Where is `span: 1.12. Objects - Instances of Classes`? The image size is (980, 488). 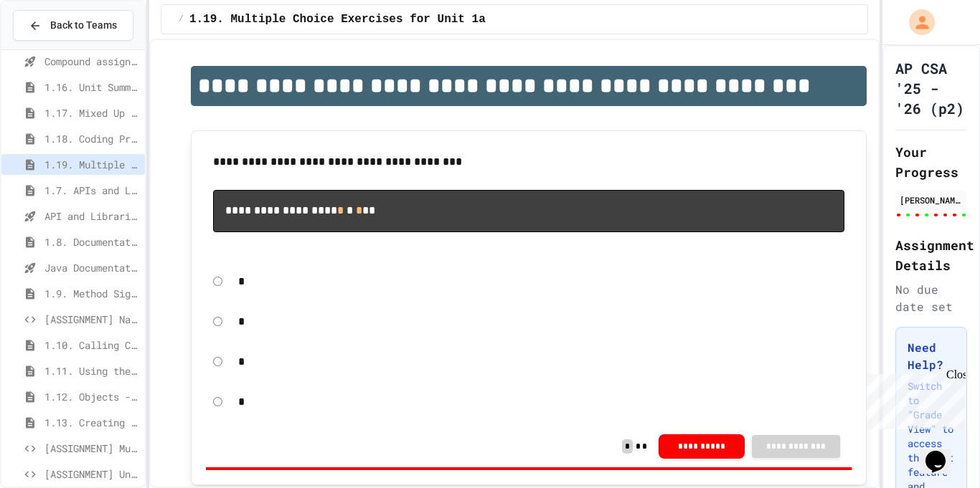 span: 1.12. Objects - Instances of Classes is located at coordinates (92, 396).